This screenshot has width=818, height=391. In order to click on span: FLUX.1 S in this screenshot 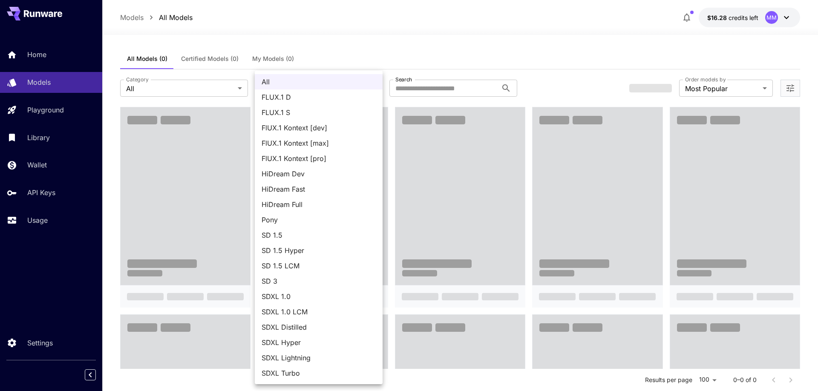, I will do `click(319, 113)`.